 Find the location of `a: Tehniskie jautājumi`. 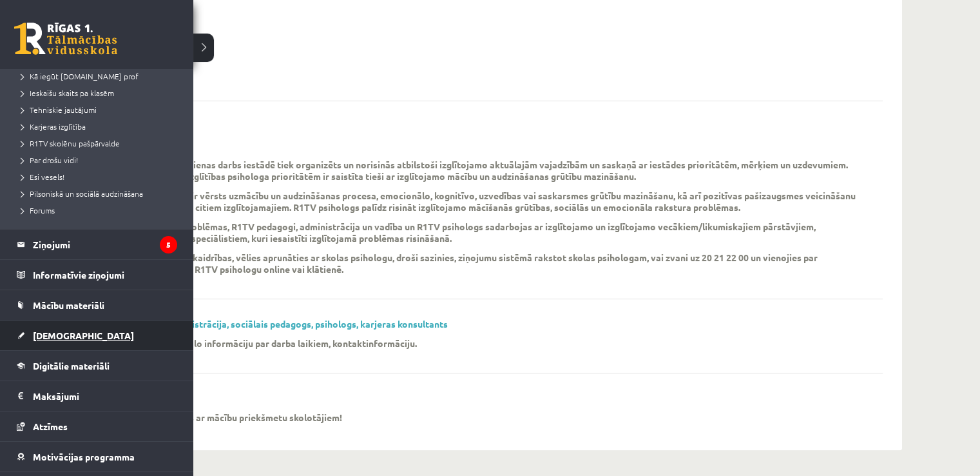

a: Tehniskie jautājumi is located at coordinates (98, 110).